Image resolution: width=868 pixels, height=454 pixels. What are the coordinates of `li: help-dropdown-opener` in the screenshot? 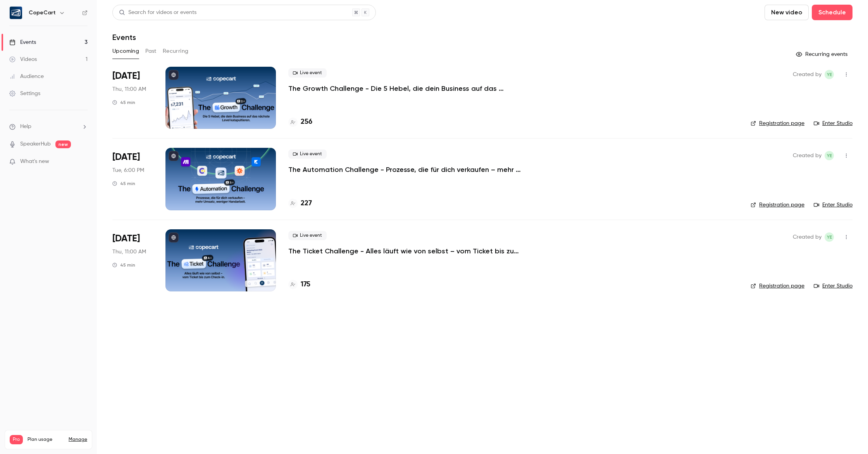 It's located at (48, 127).